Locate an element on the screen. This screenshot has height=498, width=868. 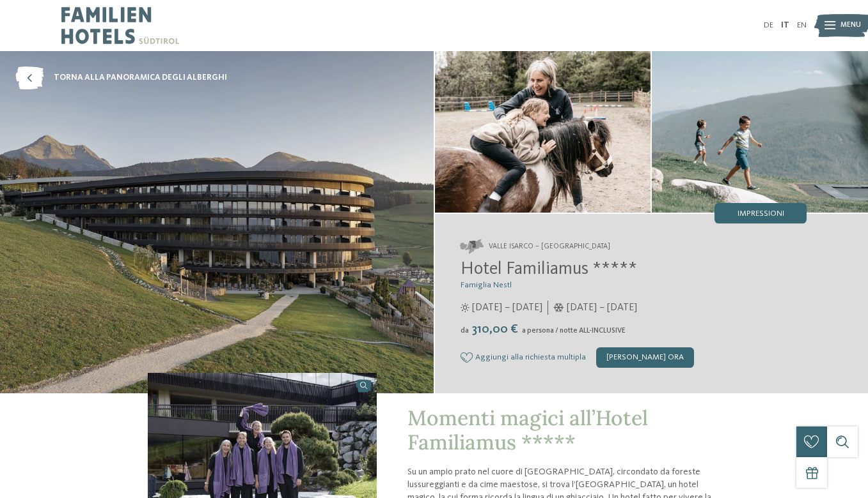
span: da is located at coordinates (465, 331).